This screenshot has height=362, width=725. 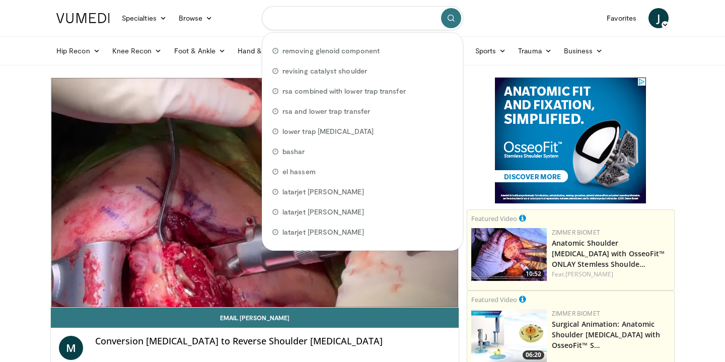 I want to click on a: Browse, so click(x=196, y=18).